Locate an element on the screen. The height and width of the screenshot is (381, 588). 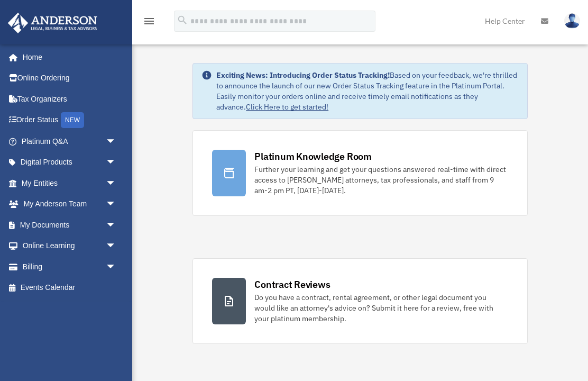
div: Contract Reviews is located at coordinates (292, 284).